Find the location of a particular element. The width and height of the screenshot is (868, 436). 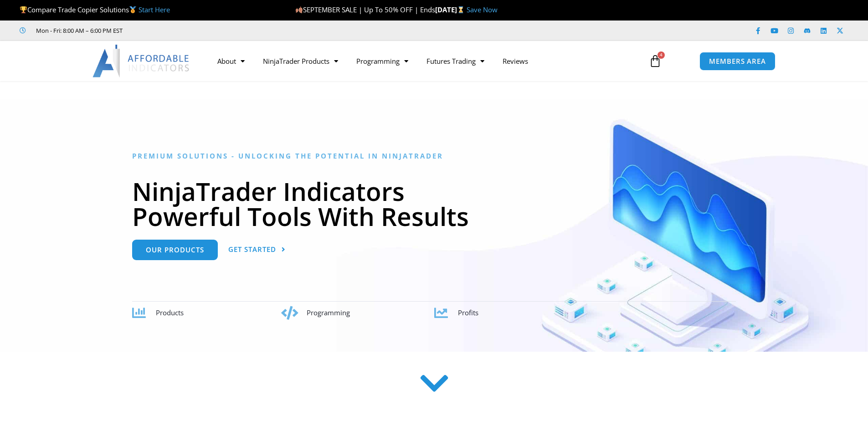

nav: Menu is located at coordinates (423, 61).